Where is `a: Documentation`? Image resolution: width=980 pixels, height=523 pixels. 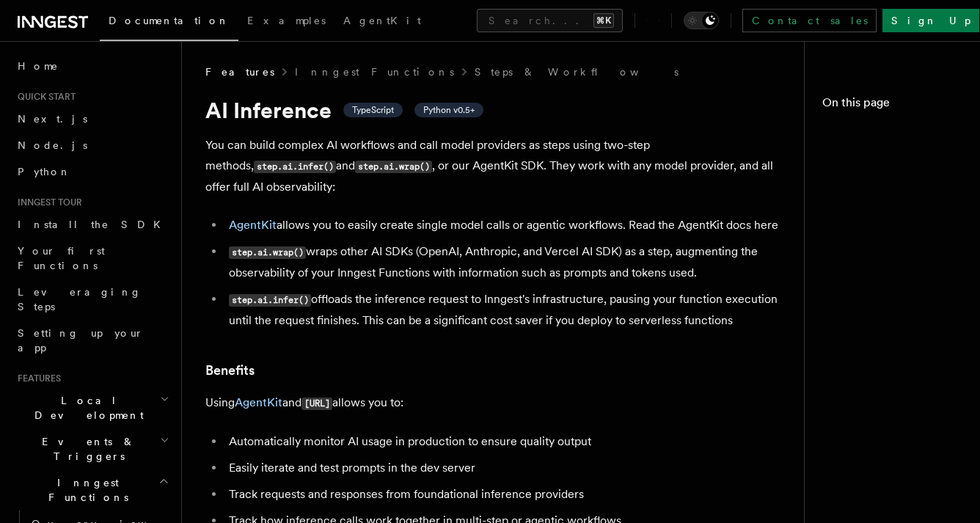
a: Documentation is located at coordinates (169, 22).